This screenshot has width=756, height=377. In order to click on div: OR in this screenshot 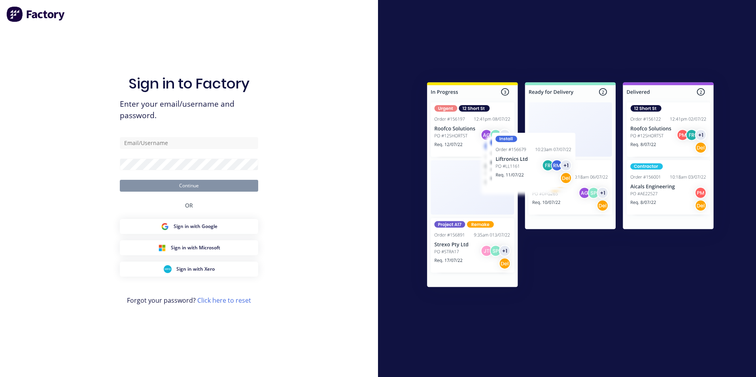, I will do `click(189, 205)`.